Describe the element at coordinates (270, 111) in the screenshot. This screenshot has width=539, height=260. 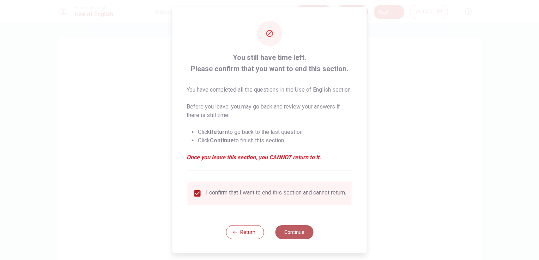
I see `p: Before you leave, you may go back and review your answers if there is still time.` at that location.